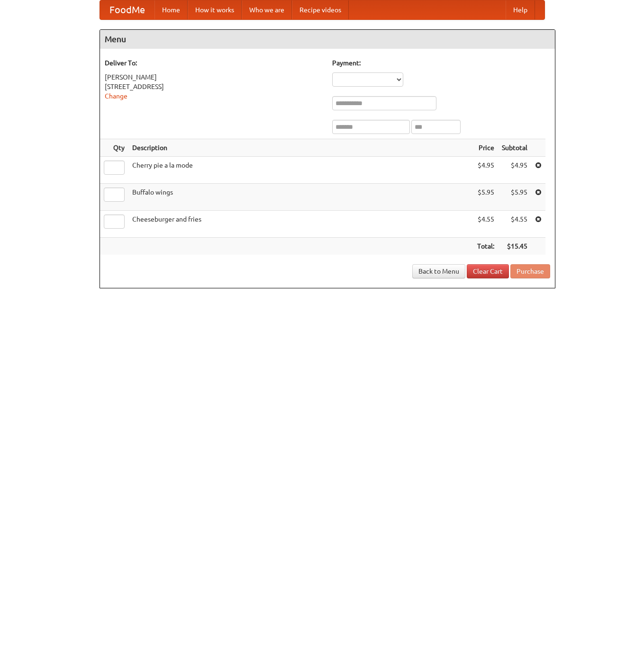 The width and height of the screenshot is (644, 670). I want to click on h4: Menu, so click(327, 39).